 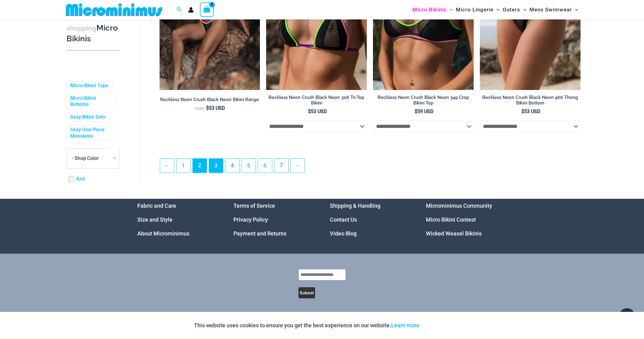 What do you see at coordinates (155, 219) in the screenshot?
I see `a: Size and Style` at bounding box center [155, 219].